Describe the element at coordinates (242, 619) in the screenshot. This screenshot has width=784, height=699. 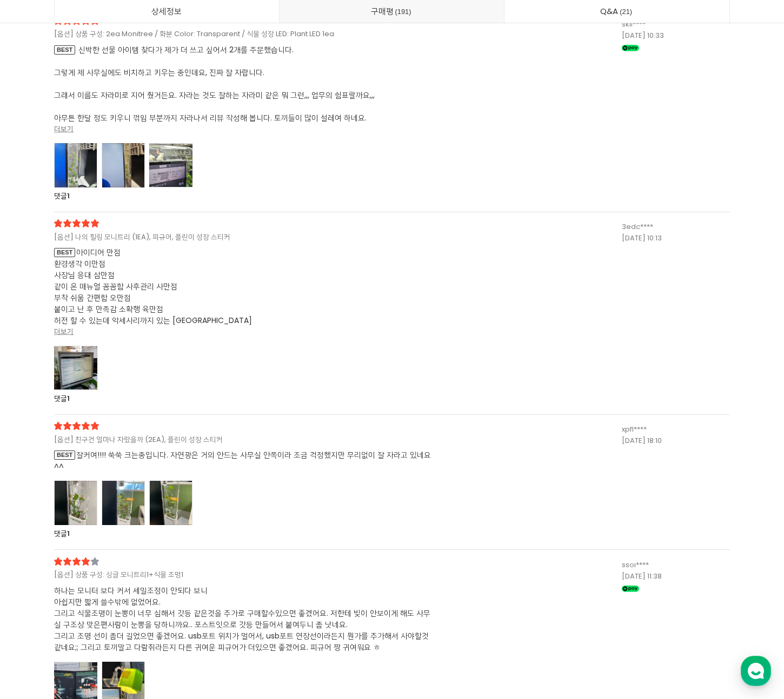
I see `span: 하나는 모니터 보다 커서 세밀조정이 안되다 보니 아쉽지만 짧게 쓸수밖에 없었어요. 그리고 식물조명이 눈뽕이 너무 심해서 갓등 같은것을 추가로 구매할수있으면 좋겠어요. 저한테 ...` at that location.